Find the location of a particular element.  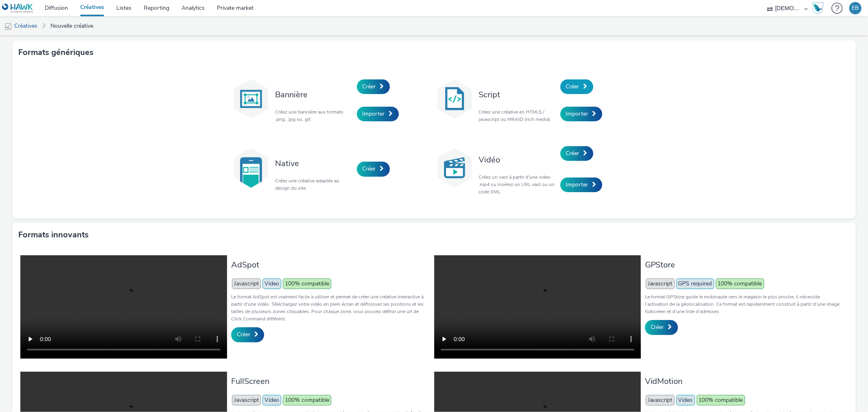

h3: FullScreen is located at coordinates (330, 381).